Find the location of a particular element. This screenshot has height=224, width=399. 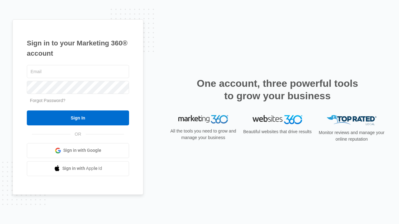

h1: Sign in to your Marketing 360® account is located at coordinates (78, 48).